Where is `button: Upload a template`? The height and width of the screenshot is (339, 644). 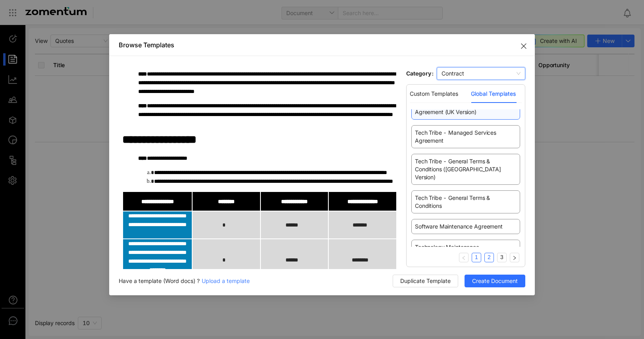 button: Upload a template is located at coordinates (226, 281).